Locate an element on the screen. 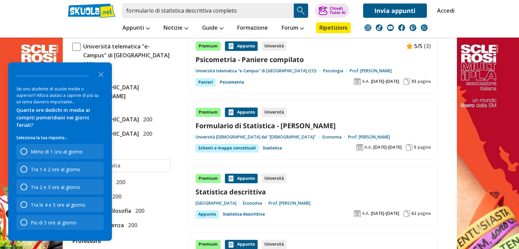 The width and height of the screenshot is (519, 249). div: Chiedi Tutor AI is located at coordinates (337, 11).